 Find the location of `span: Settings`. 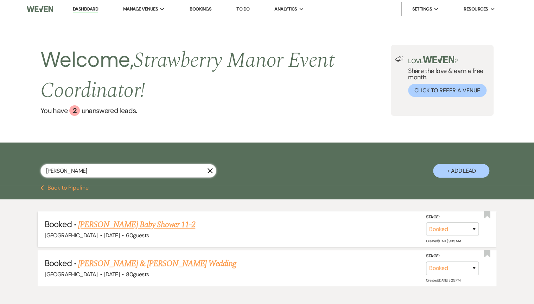

span: Settings is located at coordinates (421, 9).